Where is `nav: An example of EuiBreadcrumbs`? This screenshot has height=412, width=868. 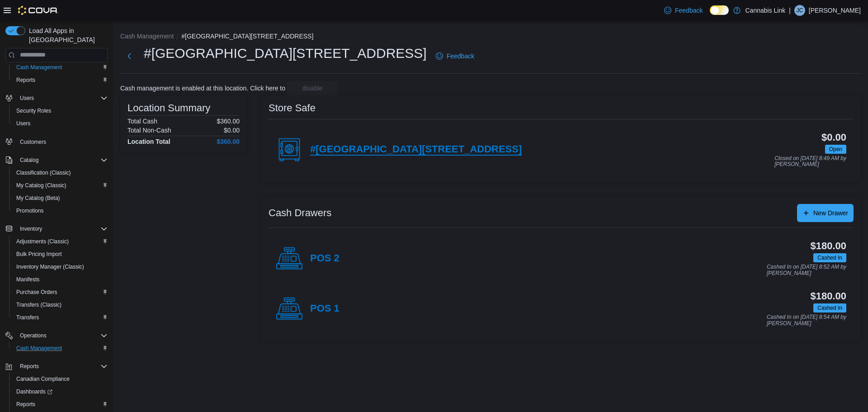 nav: An example of EuiBreadcrumbs is located at coordinates (491, 37).